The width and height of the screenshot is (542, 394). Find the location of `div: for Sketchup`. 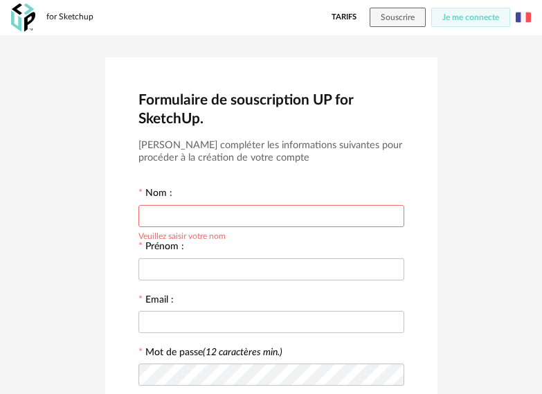

div: for Sketchup is located at coordinates (70, 17).